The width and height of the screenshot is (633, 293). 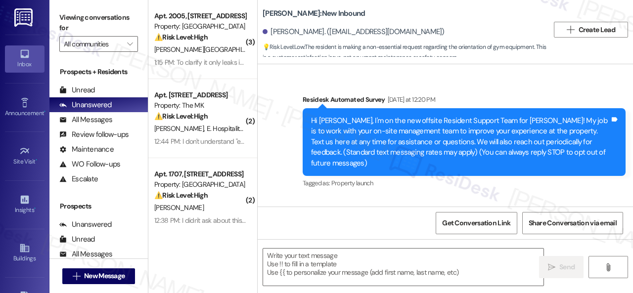 What do you see at coordinates (94, 134) in the screenshot?
I see `div: Review follow-ups` at bounding box center [94, 134].